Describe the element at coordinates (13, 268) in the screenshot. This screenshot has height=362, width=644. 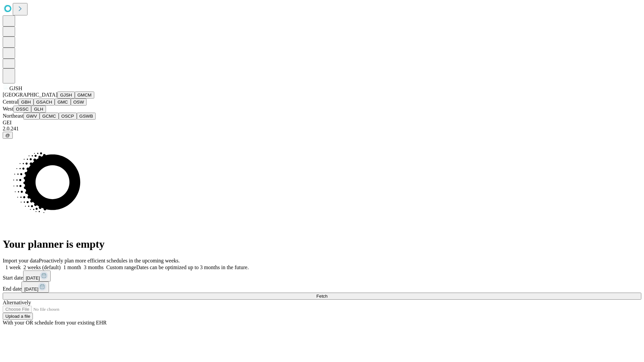
I see `span: 1 week` at that location.